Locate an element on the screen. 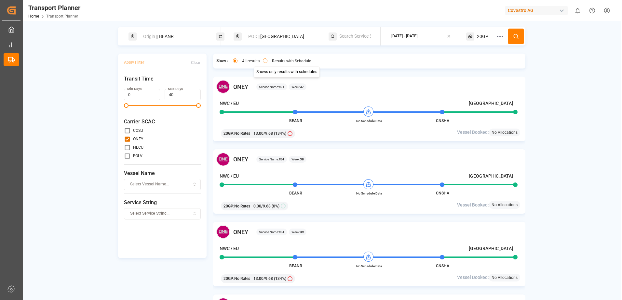 The image size is (622, 300). label: HLCU is located at coordinates (138, 148).